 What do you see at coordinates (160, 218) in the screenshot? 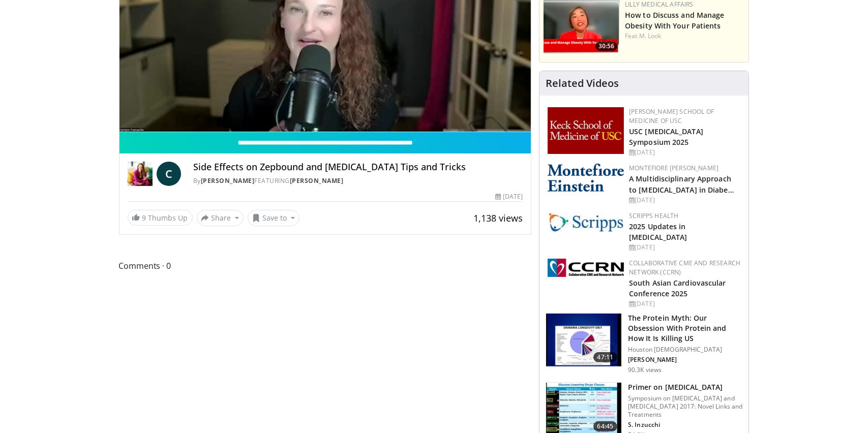
I see `a: 9 Thumbs Up` at bounding box center [160, 218].